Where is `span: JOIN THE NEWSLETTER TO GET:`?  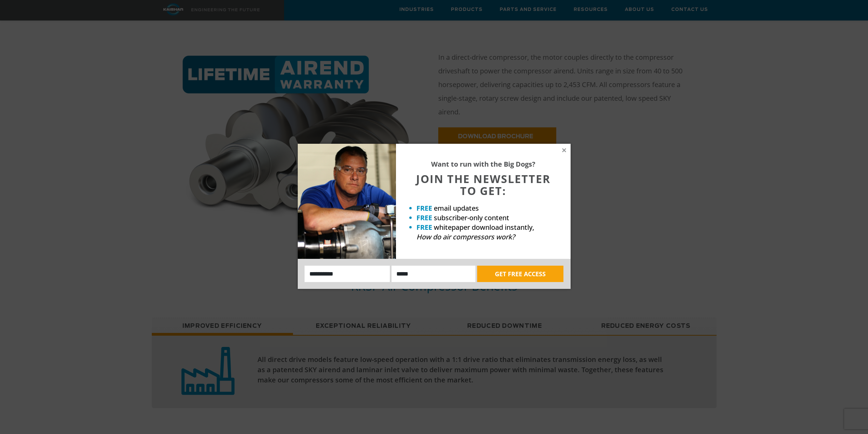 span: JOIN THE NEWSLETTER TO GET: is located at coordinates (484, 185).